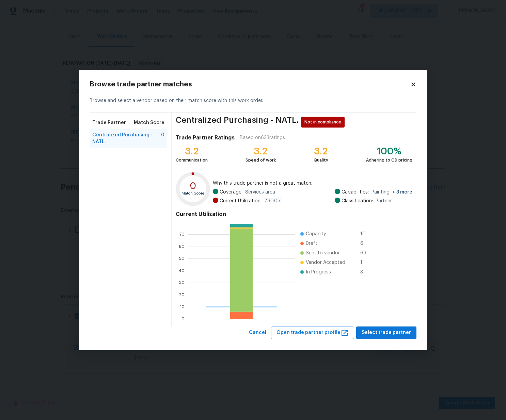  What do you see at coordinates (366, 272) in the screenshot?
I see `span: 3` at bounding box center [366, 272].